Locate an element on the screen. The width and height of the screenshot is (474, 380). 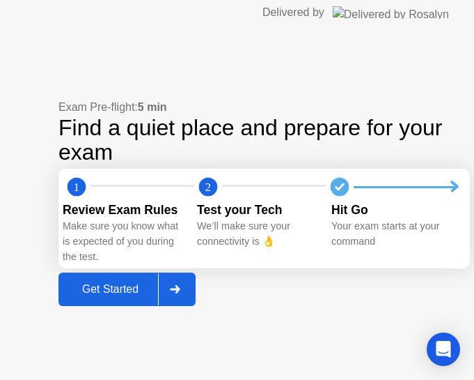
button: Get Started is located at coordinates (127, 289).